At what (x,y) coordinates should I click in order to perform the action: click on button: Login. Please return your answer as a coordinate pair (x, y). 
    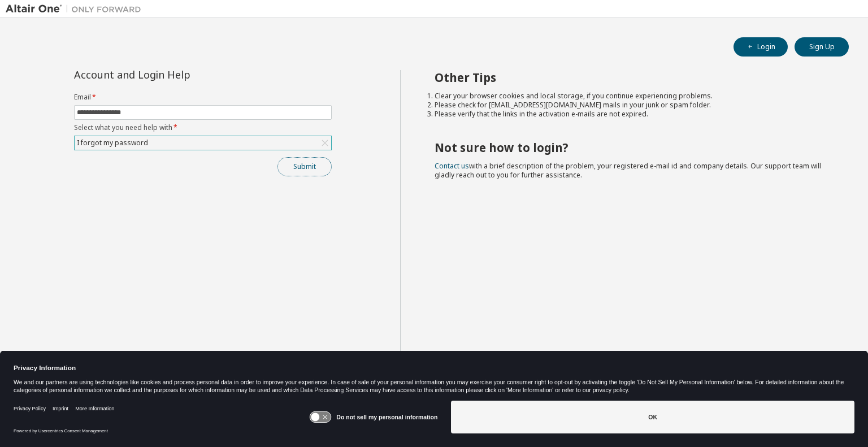
    Looking at the image, I should click on (761, 47).